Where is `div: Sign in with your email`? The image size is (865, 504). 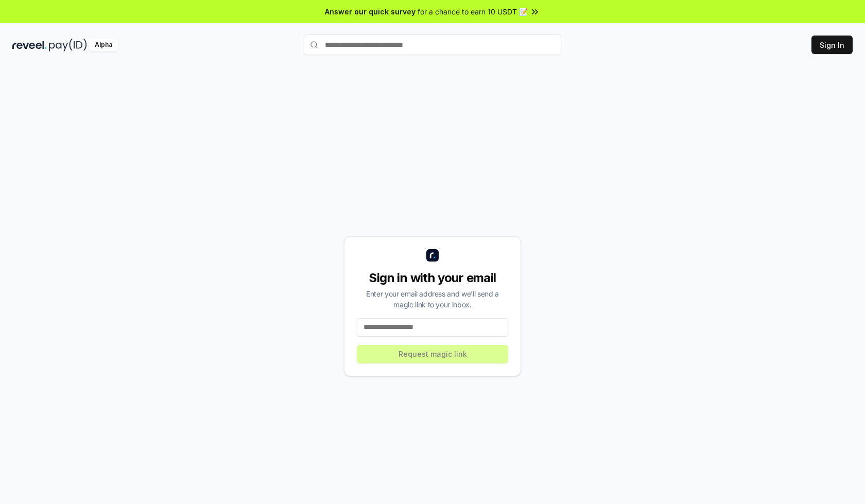 div: Sign in with your email is located at coordinates (432, 278).